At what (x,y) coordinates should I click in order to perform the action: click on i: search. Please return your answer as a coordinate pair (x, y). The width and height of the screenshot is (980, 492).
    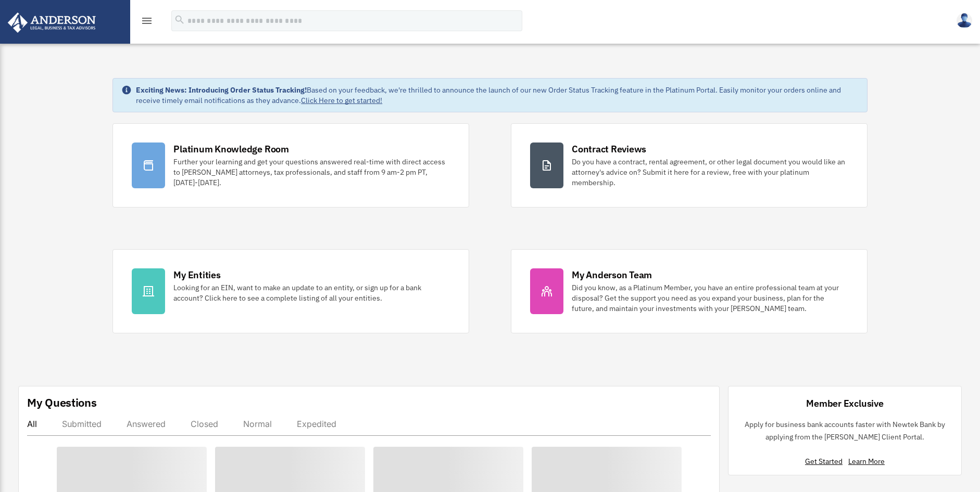
    Looking at the image, I should click on (179, 20).